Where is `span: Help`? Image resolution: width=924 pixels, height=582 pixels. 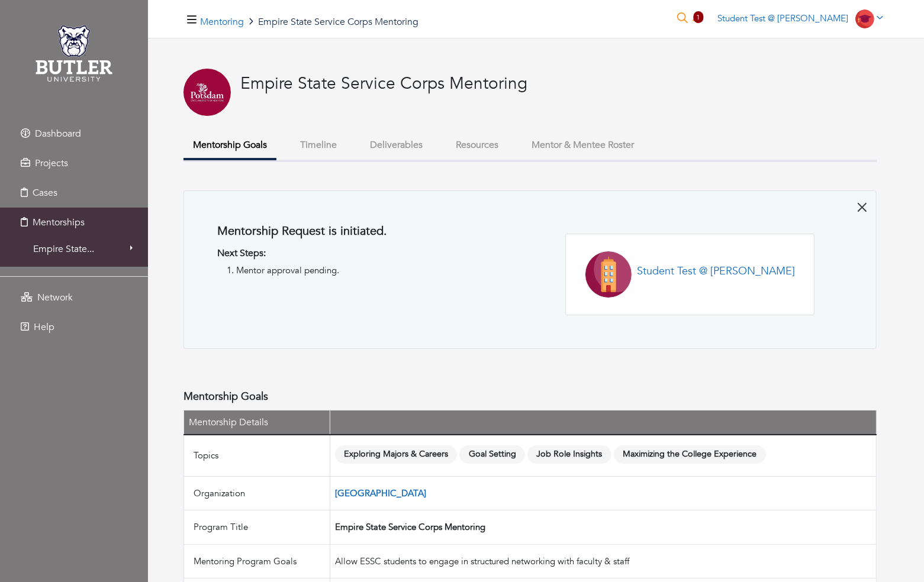
span: Help is located at coordinates (44, 327).